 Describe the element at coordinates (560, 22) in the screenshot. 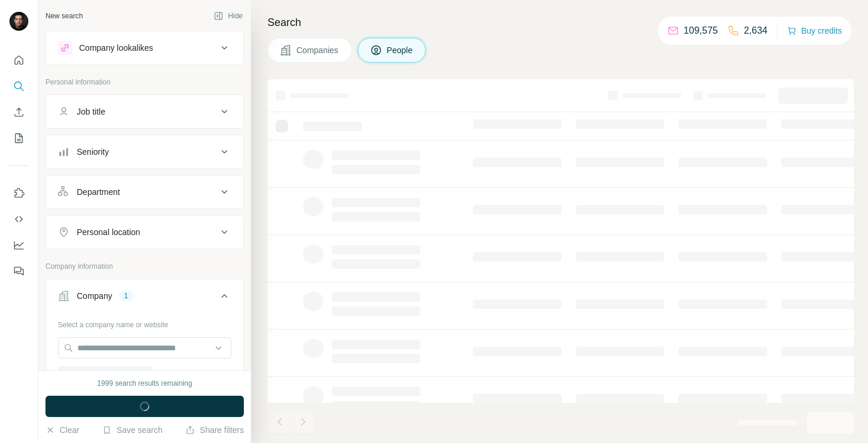

I see `h4: Search` at that location.